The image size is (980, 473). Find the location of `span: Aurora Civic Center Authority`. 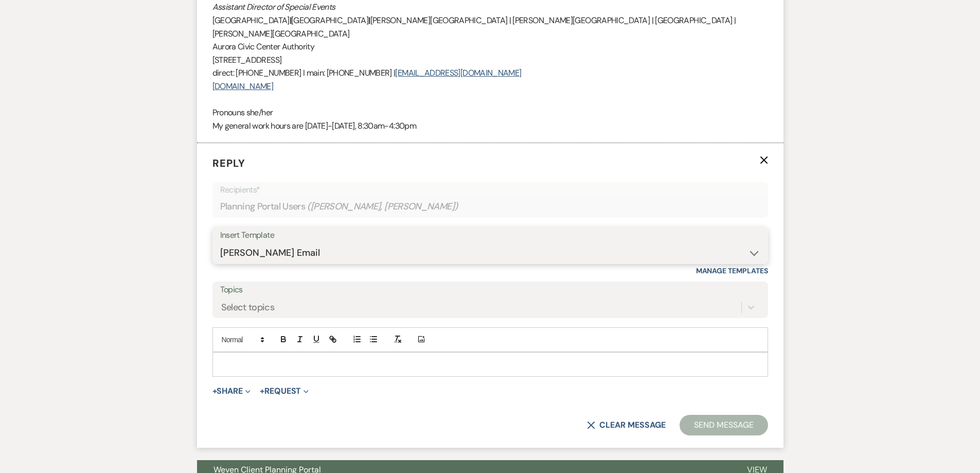

span: Aurora Civic Center Authority is located at coordinates (264, 47).